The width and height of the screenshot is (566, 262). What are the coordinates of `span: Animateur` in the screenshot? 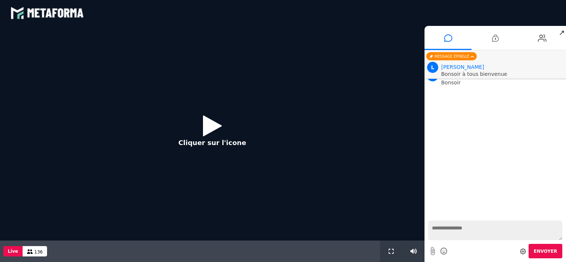 It's located at (463, 67).